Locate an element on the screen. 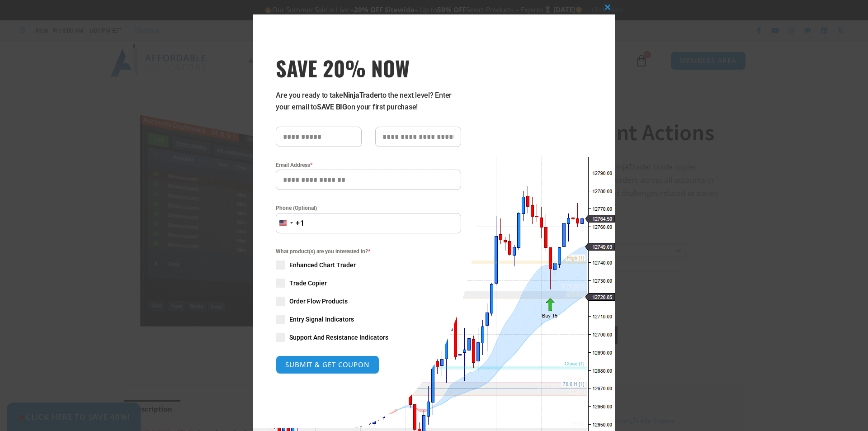 This screenshot has width=868, height=431. button: SUBMIT & GET COUPON is located at coordinates (327, 365).